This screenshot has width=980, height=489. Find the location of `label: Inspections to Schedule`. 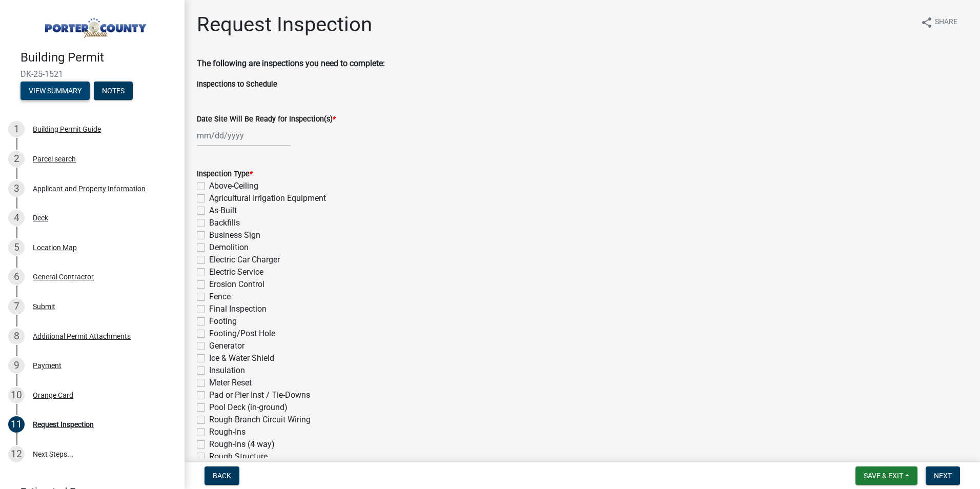

label: Inspections to Schedule is located at coordinates (237, 85).